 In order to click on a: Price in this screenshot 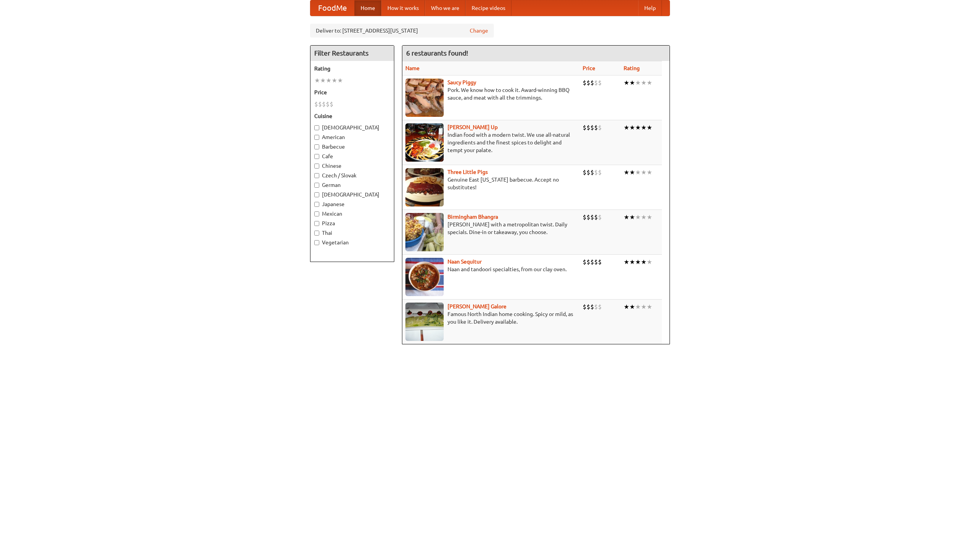, I will do `click(589, 68)`.